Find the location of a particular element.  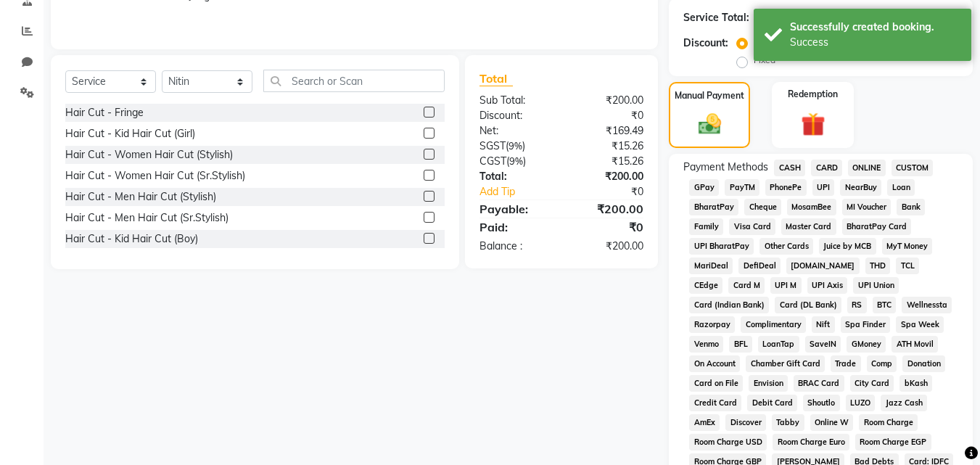

div: Hair Cut - Men Hair Cut (Stylish) is located at coordinates (140, 196).